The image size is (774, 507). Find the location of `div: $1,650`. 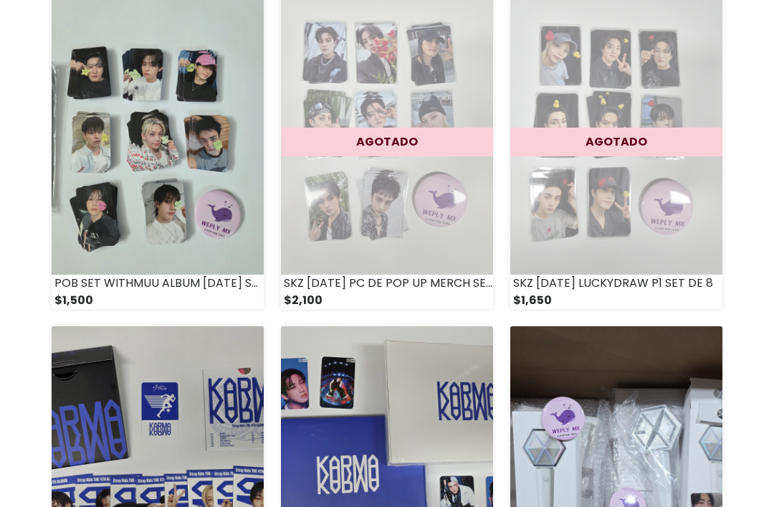

div: $1,650 is located at coordinates (616, 300).